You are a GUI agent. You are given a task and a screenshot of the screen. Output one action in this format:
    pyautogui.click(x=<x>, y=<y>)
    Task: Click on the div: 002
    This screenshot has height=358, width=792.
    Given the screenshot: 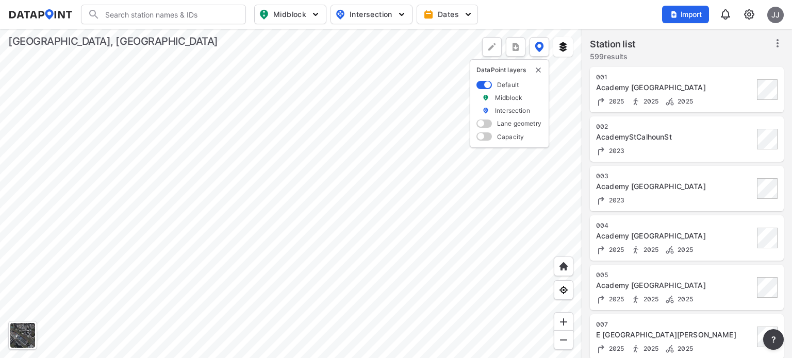 What is the action you would take?
    pyautogui.click(x=675, y=127)
    